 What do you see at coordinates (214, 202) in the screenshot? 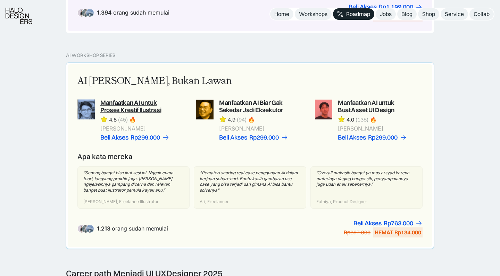
I see `div: Ari, Freelancer` at bounding box center [214, 202].